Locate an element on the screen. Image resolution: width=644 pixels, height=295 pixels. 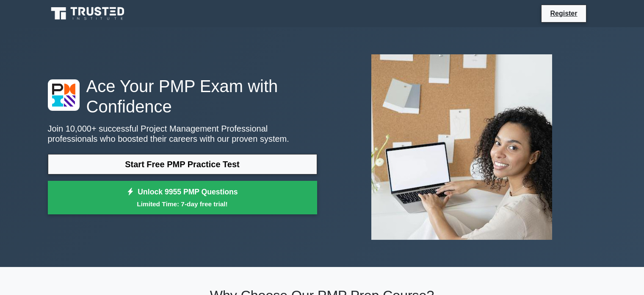
a: Unlock 9955 PMP QuestionsLimited Time: 7-day free trial! is located at coordinates (182, 198).